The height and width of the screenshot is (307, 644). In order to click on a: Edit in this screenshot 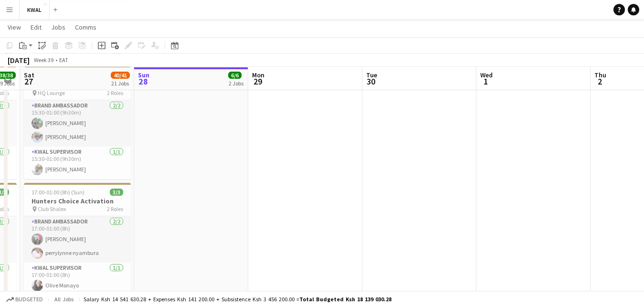, I will do `click(36, 27)`.